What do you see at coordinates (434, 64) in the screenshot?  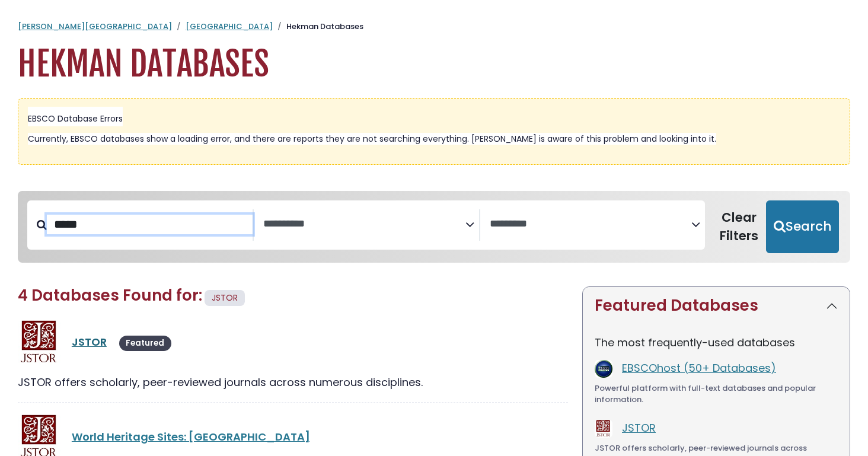 I see `h1: Hekman Databases` at bounding box center [434, 64].